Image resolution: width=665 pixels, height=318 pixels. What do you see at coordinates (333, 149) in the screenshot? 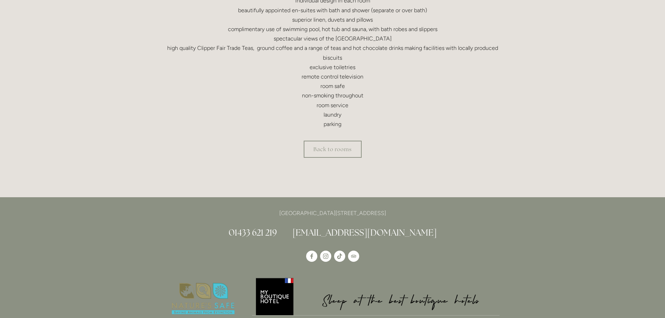
I see `a: Back to rooms` at bounding box center [333, 149].